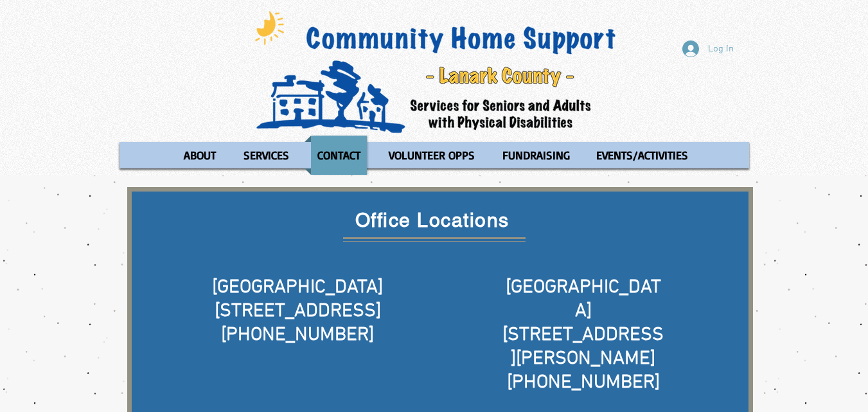 This screenshot has width=868, height=412. What do you see at coordinates (536, 155) in the screenshot?
I see `p: FUNDRAISING` at bounding box center [536, 155].